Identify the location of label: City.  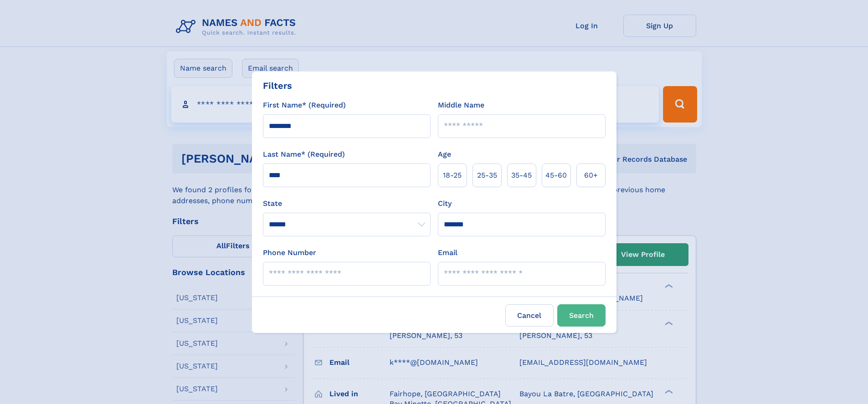
(445, 203).